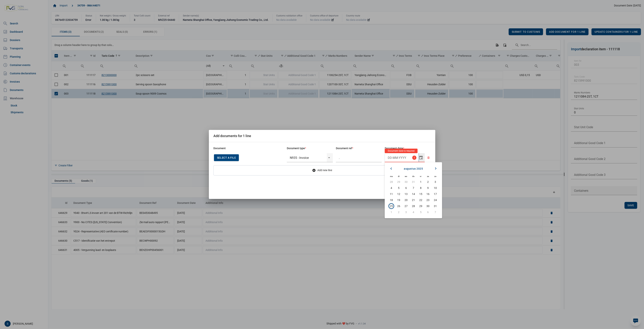  Describe the element at coordinates (406, 182) in the screenshot. I see `td: woensdag 30 juli 2025` at that location.